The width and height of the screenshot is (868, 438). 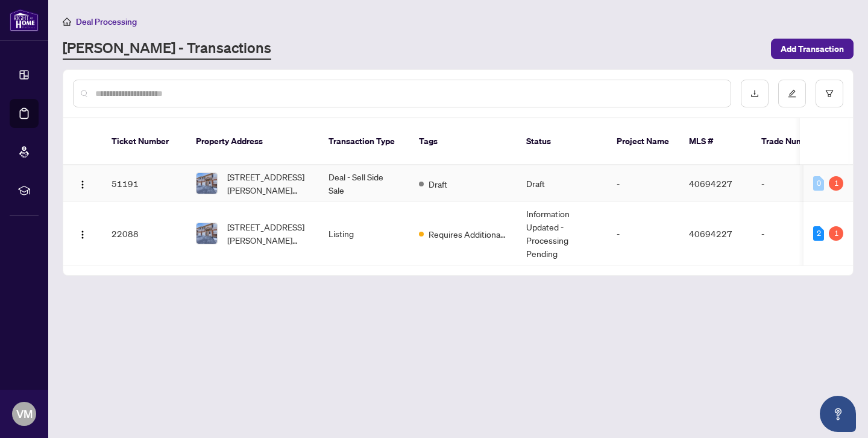 I want to click on th: Status, so click(x=562, y=141).